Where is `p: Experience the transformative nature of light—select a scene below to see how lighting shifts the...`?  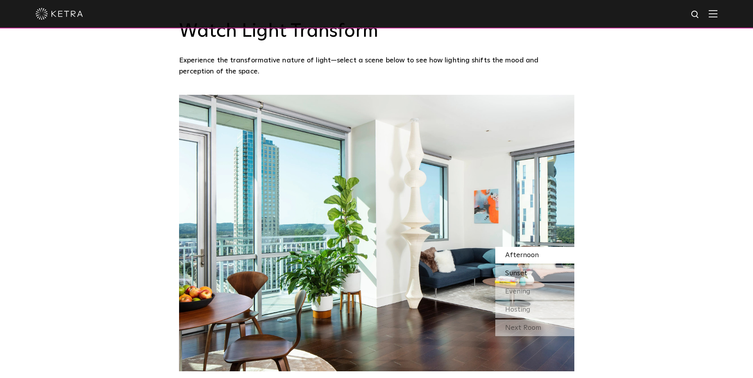
p: Experience the transformative nature of light—select a scene below to see how lighting shifts the... is located at coordinates (375, 66).